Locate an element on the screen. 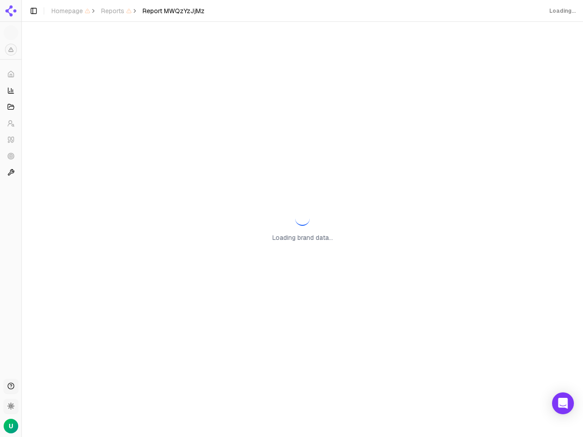  span: Homepage is located at coordinates (71, 11).